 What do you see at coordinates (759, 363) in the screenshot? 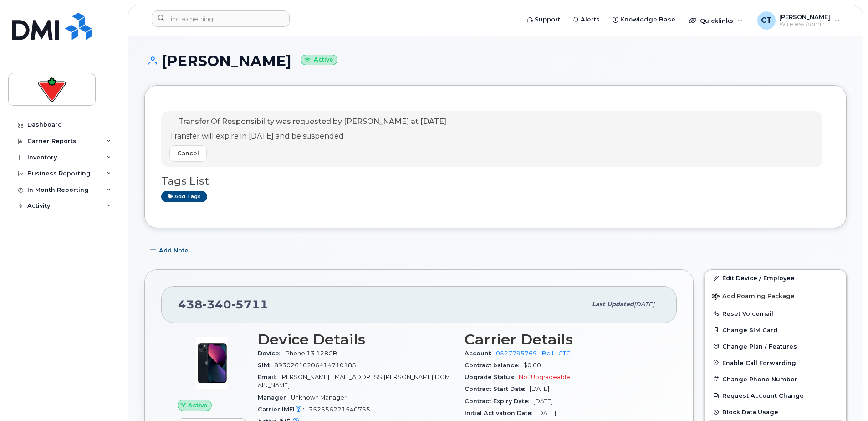
I see `span: Enable Call Forwarding` at bounding box center [759, 363].